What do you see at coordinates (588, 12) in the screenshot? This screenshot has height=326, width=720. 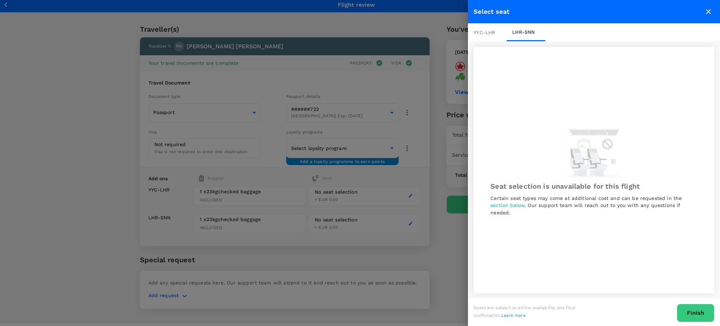 I see `div: Select seat` at bounding box center [588, 12].